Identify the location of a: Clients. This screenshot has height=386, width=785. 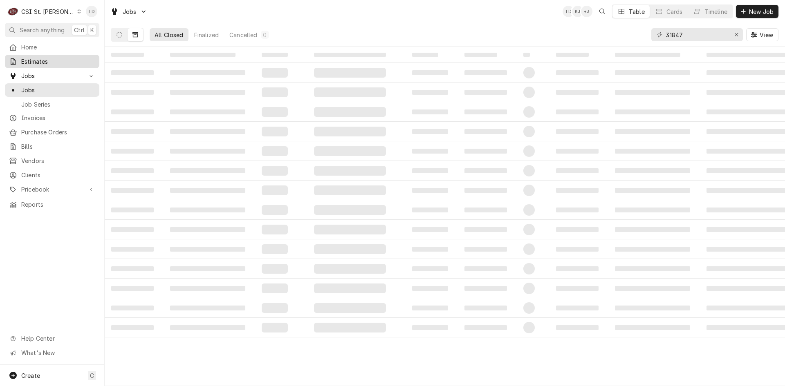
(52, 175).